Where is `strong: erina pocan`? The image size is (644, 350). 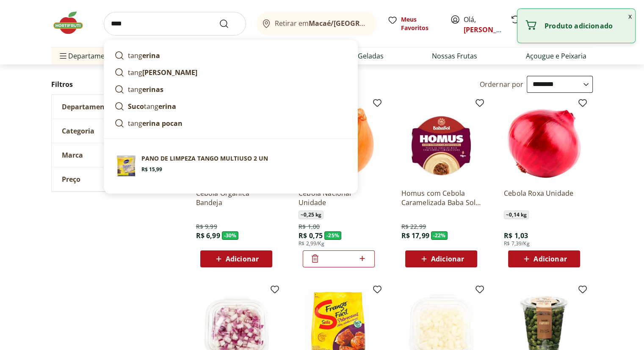
strong: erina pocan is located at coordinates (162, 123).